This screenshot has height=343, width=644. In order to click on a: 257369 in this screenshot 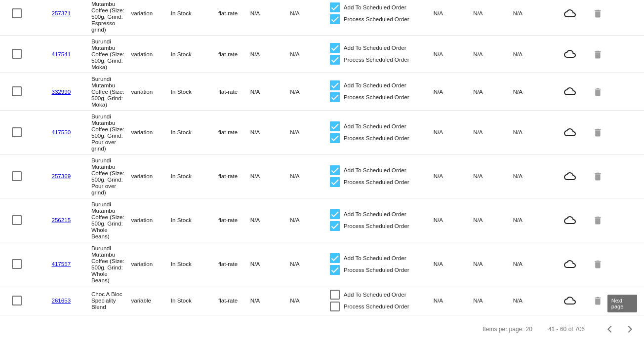, I will do `click(61, 175)`.